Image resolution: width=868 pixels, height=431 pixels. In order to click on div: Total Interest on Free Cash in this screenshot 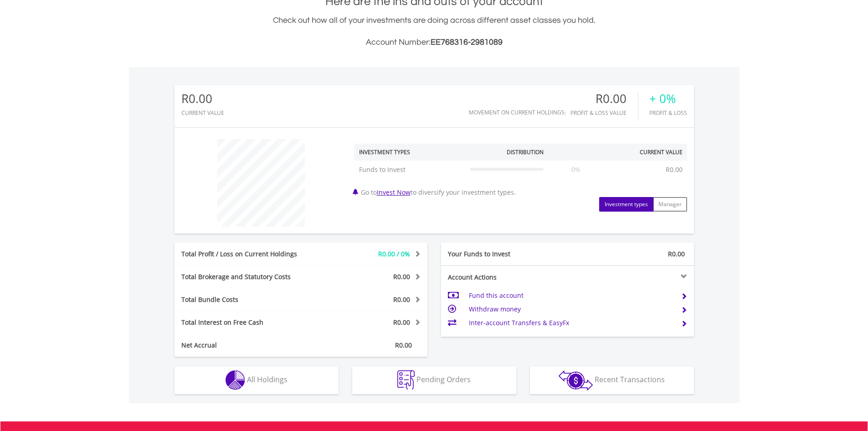, I will do `click(248, 322)`.